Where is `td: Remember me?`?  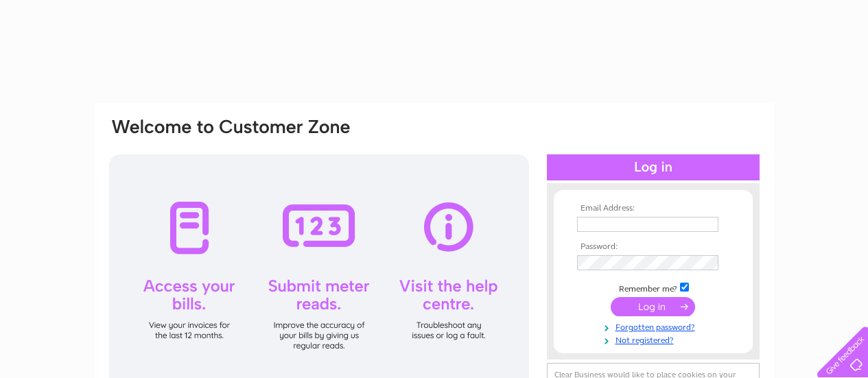 td: Remember me? is located at coordinates (653, 287).